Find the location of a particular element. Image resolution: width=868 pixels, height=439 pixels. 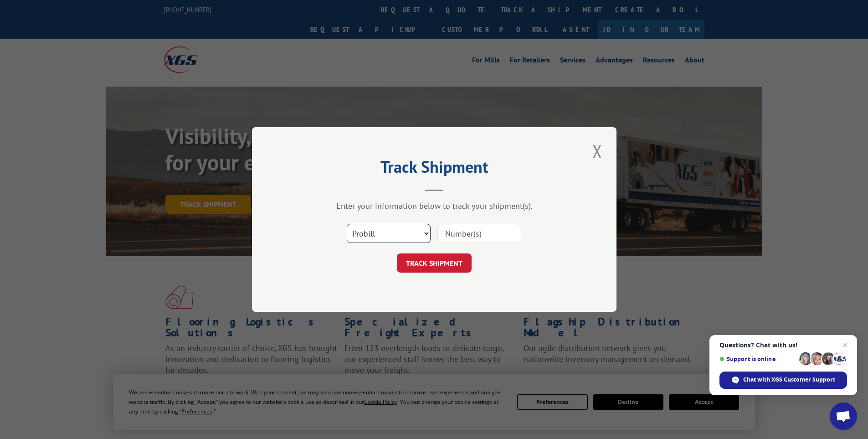

button: Close modal is located at coordinates (598, 151).